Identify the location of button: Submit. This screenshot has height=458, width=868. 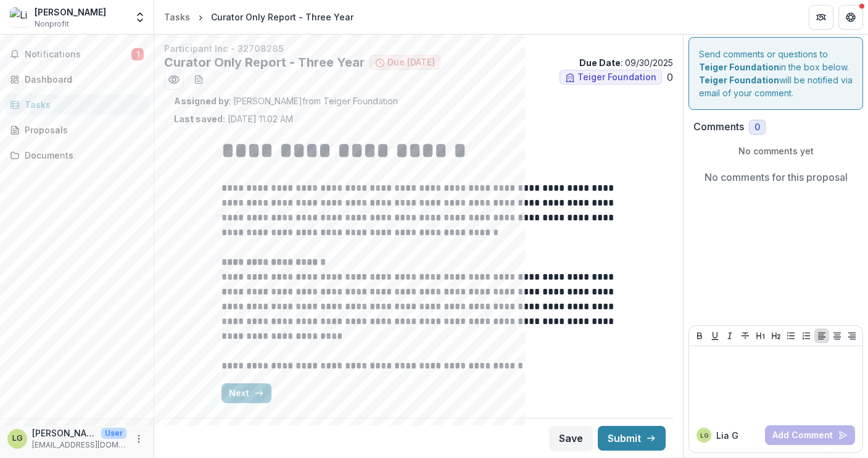
(631, 438).